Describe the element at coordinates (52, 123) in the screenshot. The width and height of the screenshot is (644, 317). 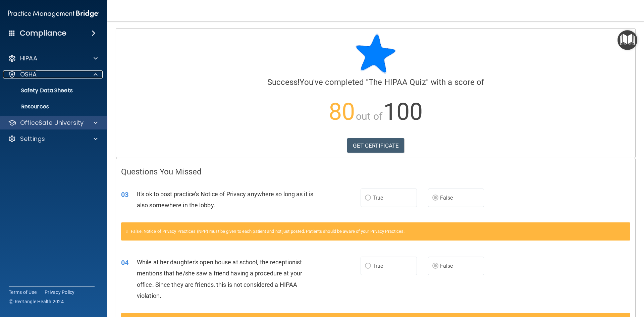
I see `a: OfficeSafe University` at that location.